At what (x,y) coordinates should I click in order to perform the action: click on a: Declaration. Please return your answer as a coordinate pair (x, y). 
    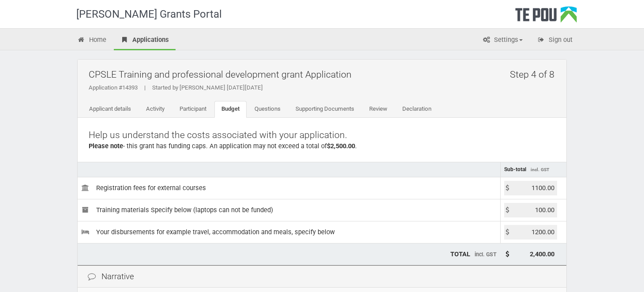
    Looking at the image, I should click on (417, 110).